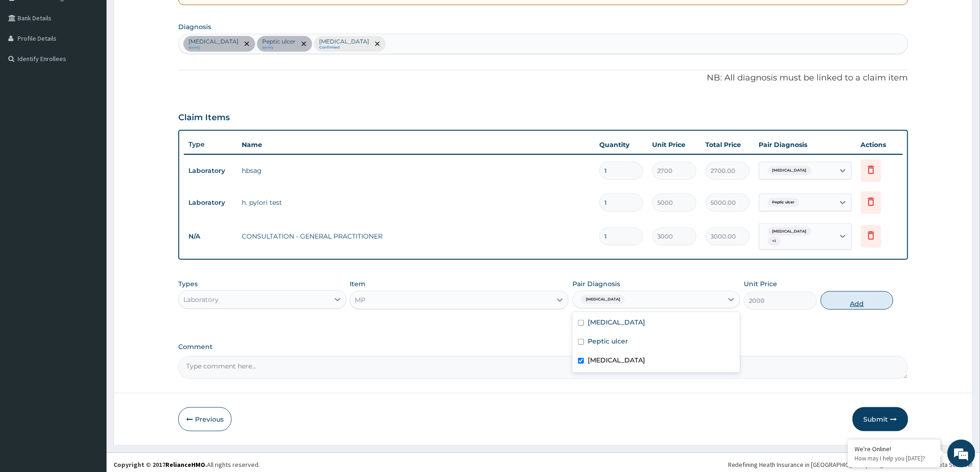 This screenshot has width=980, height=472. I want to click on h3: Claim Items, so click(204, 118).